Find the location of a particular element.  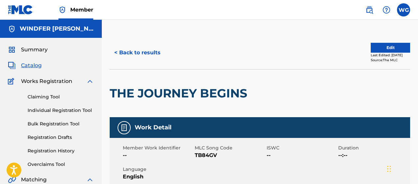

h5: WINDFER GARRO is located at coordinates (57, 29).